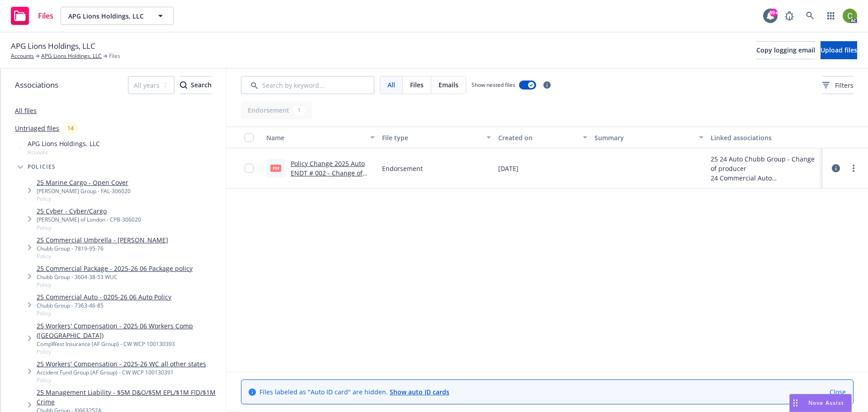 This screenshot has width=868, height=412. What do you see at coordinates (102, 248) in the screenshot?
I see `div: Chubb Group - 7819-95-76` at bounding box center [102, 248].